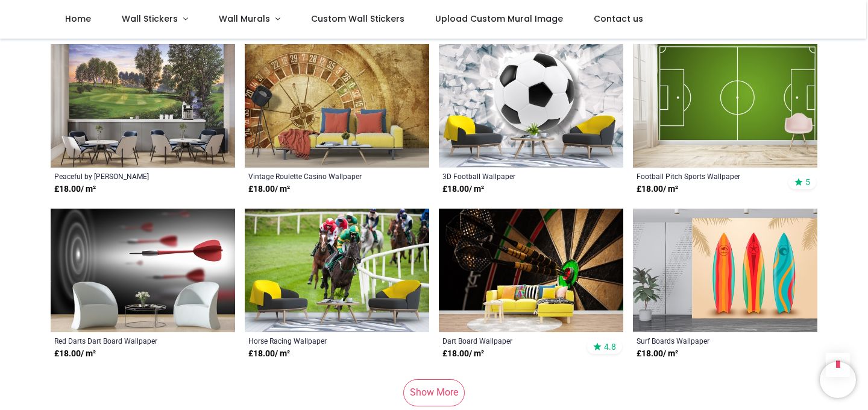 This screenshot has height=410, width=868. What do you see at coordinates (707, 340) in the screenshot?
I see `a: Surf Boards Wallpaper` at bounding box center [707, 340].